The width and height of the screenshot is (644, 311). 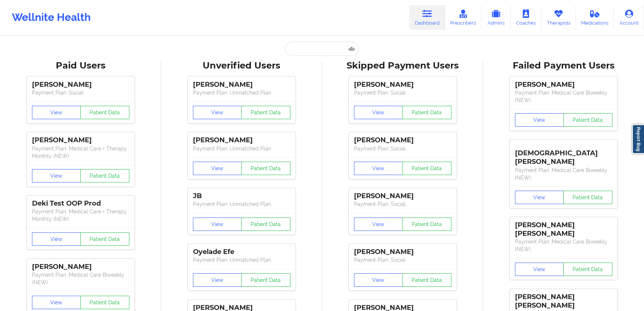 What do you see at coordinates (496, 17) in the screenshot?
I see `a: Admins` at bounding box center [496, 17].